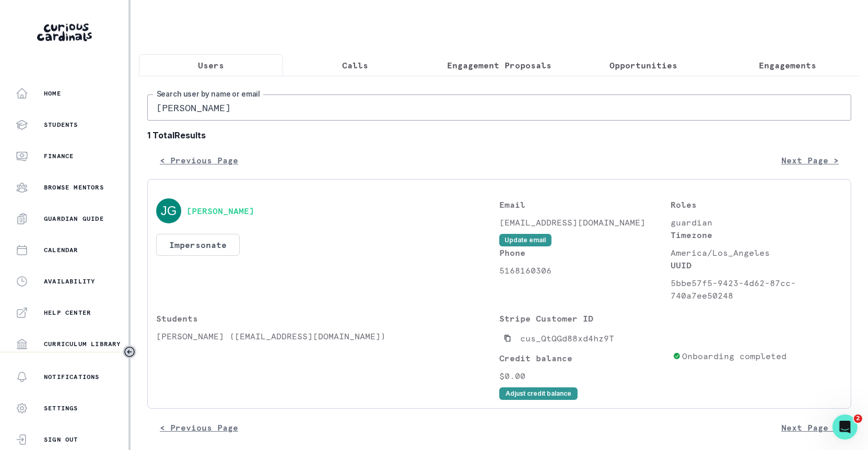 The image size is (868, 450). What do you see at coordinates (211, 66) in the screenshot?
I see `p: Users` at bounding box center [211, 66].